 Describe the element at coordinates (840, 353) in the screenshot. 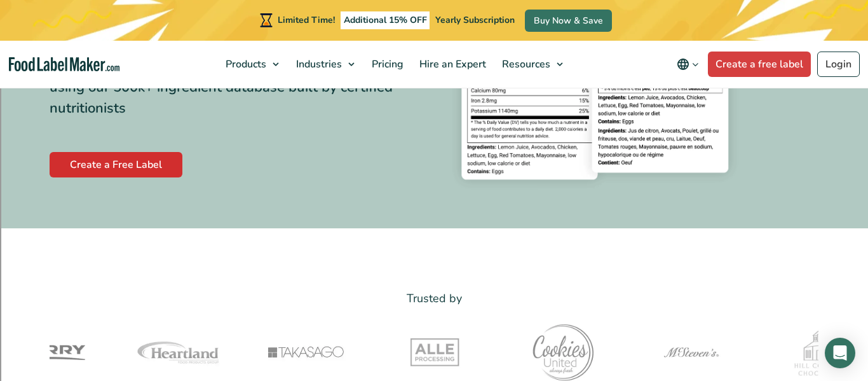

I see `div: Open Intercom Messenger` at that location.